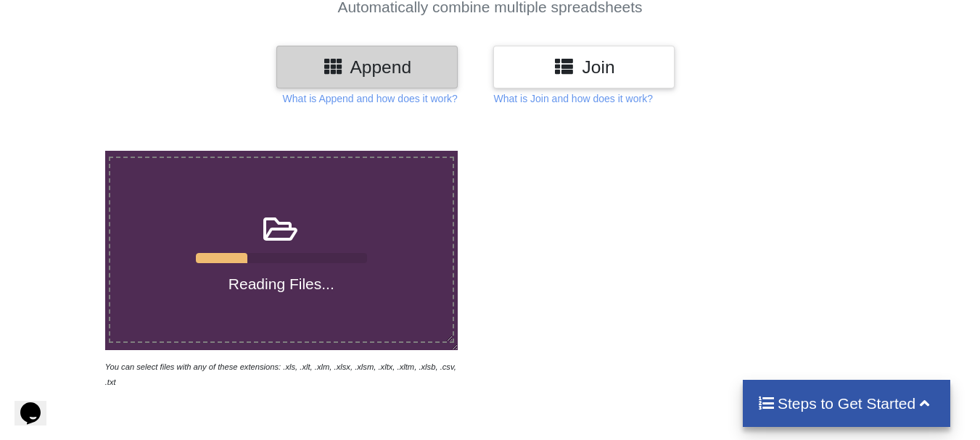  I want to click on h4: Steps to Get Started, so click(847, 403).